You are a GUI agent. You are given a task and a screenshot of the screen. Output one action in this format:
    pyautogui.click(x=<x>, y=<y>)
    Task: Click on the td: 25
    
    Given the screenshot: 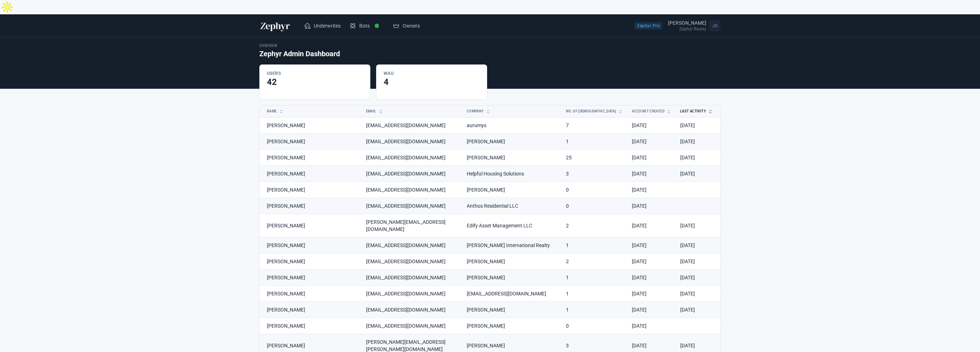 What is the action you would take?
    pyautogui.click(x=594, y=158)
    